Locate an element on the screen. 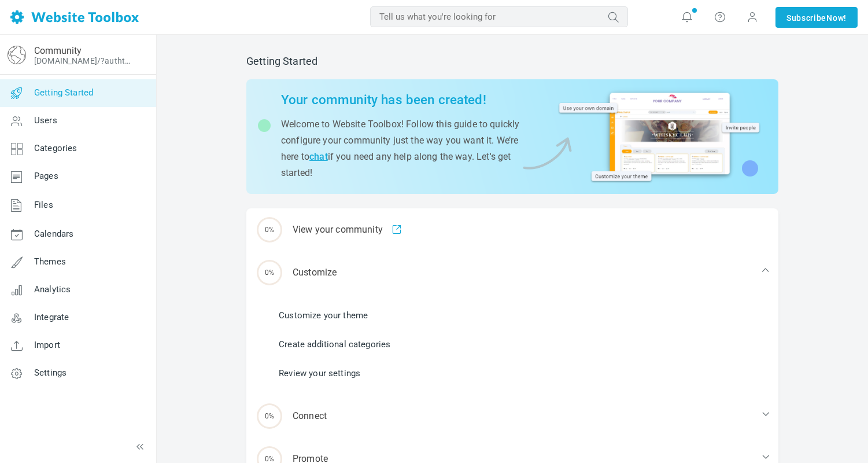  img: globe-icon.png is located at coordinates (17, 55).